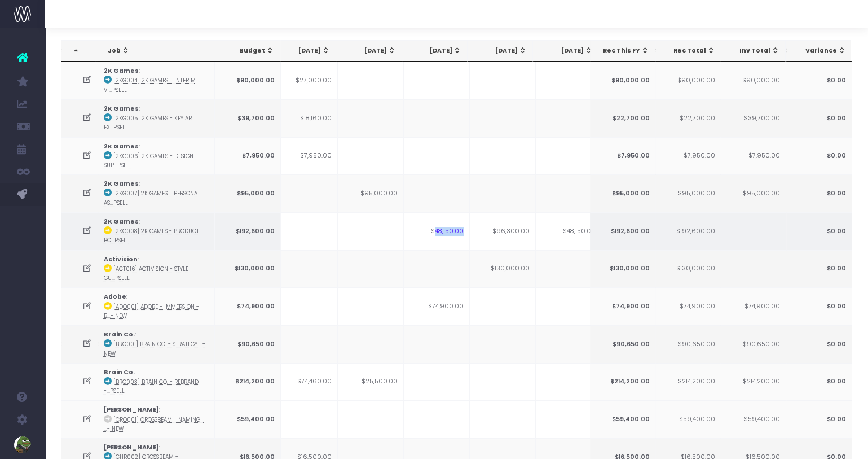 Image resolution: width=868 pixels, height=459 pixels. I want to click on abbr: [2KG007] 2K Games - Persona Assets - Brand - Upsell, so click(151, 197).